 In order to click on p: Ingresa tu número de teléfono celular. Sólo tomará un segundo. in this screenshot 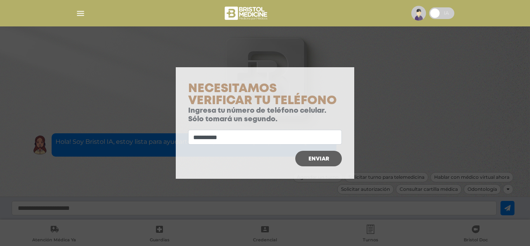, I will do `click(265, 115)`.